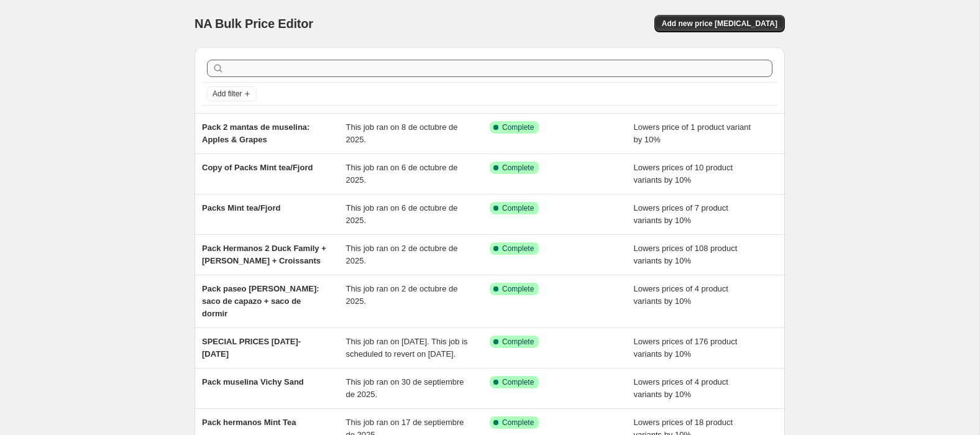 This screenshot has width=980, height=435. I want to click on span: Lowers price of 1 product variant by 10%, so click(692, 133).